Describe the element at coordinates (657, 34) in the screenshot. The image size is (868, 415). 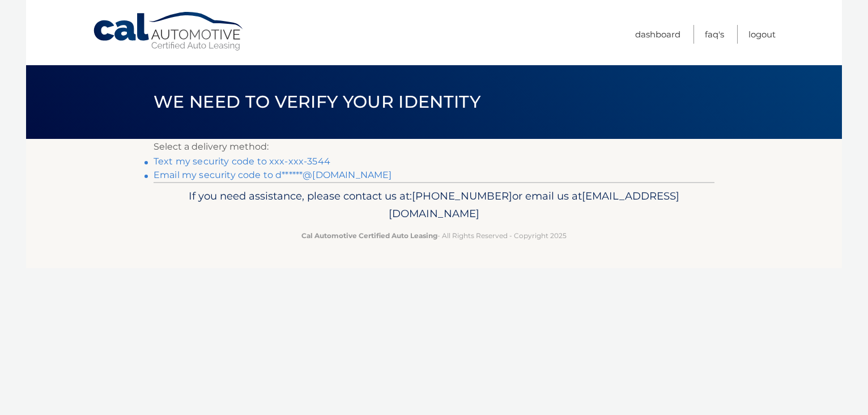
I see `a: Dashboard` at that location.